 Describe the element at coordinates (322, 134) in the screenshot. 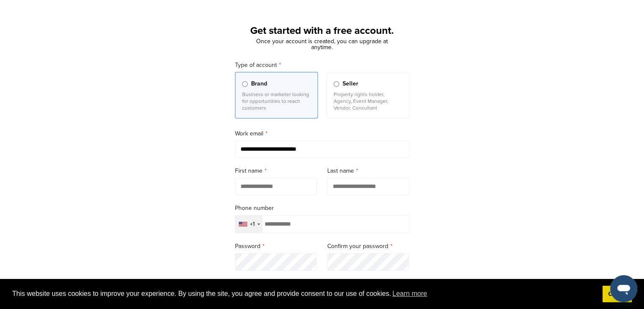

I see `label: Work email` at that location.